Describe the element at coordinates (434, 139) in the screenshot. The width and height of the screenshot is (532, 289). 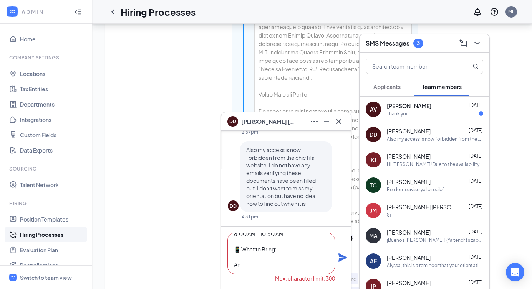
I see `div: Also my access is now forbidden from the chic fil a website. I do not have any emails verifying t...` at that location.